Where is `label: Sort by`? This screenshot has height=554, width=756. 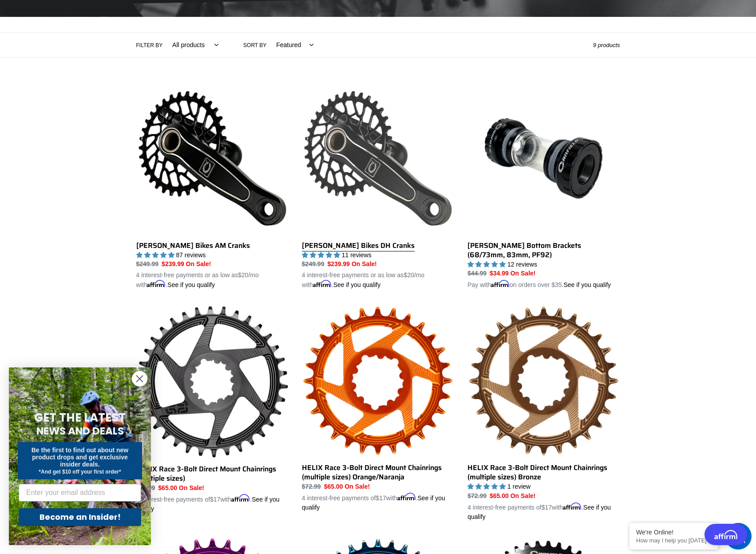 label: Sort by is located at coordinates (255, 45).